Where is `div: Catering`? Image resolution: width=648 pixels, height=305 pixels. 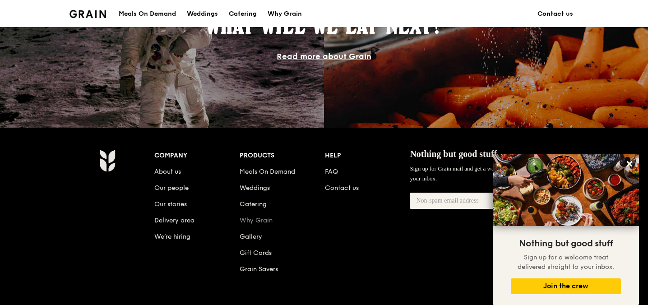
div: Catering is located at coordinates (243, 14).